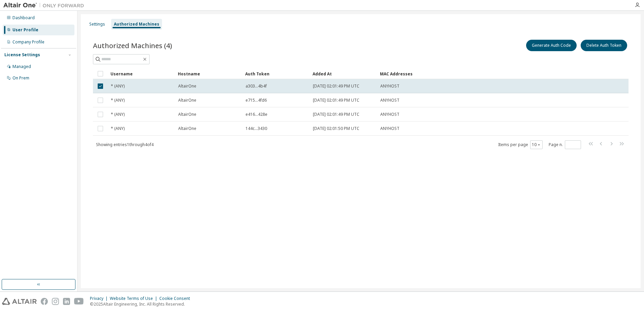 The height and width of the screenshot is (311, 644). Describe the element at coordinates (44, 301) in the screenshot. I see `img: facebook.svg` at that location.